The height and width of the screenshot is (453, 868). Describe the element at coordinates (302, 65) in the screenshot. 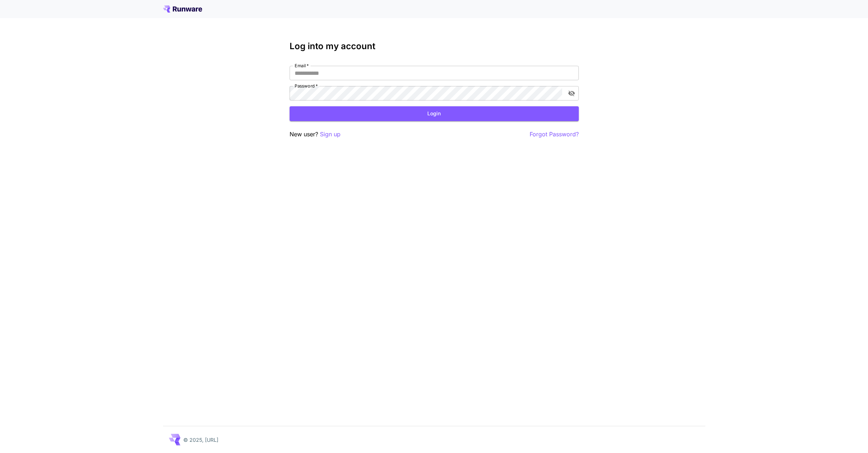

I see `label: Email` at that location.